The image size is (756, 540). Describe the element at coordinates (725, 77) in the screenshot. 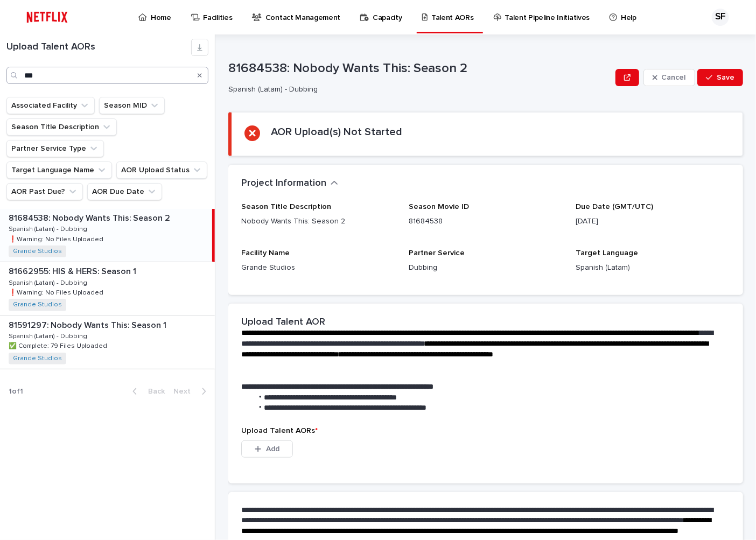

I see `span: Save` at that location.